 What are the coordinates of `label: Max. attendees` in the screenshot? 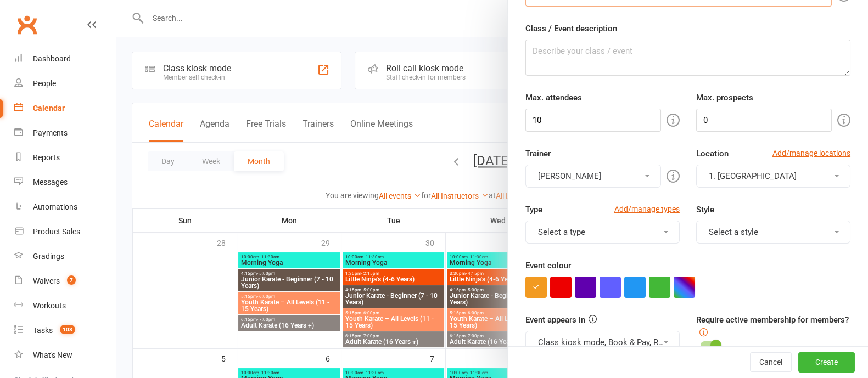 It's located at (553, 98).